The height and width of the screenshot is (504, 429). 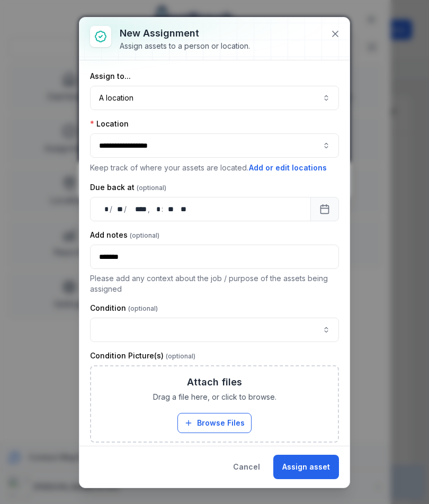 I want to click on span: Drag a file here, or click to browse., so click(x=214, y=397).